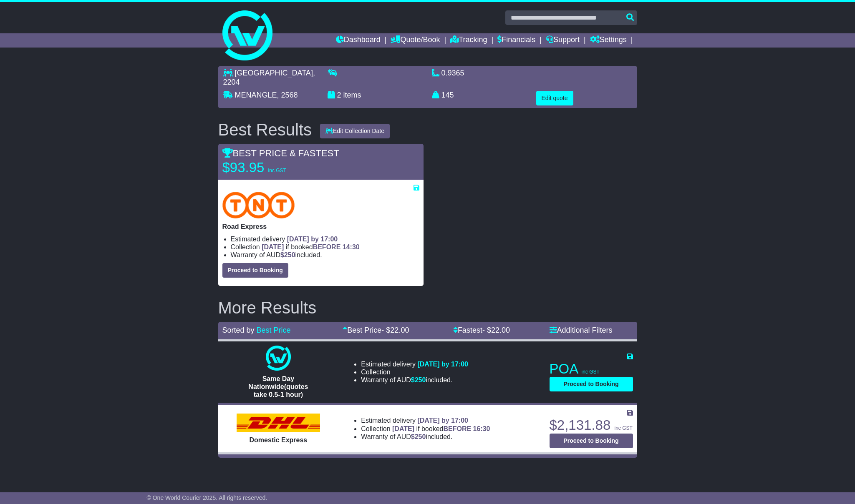 The height and width of the screenshot is (504, 855). What do you see at coordinates (358, 40) in the screenshot?
I see `a: Dashboard` at bounding box center [358, 40].